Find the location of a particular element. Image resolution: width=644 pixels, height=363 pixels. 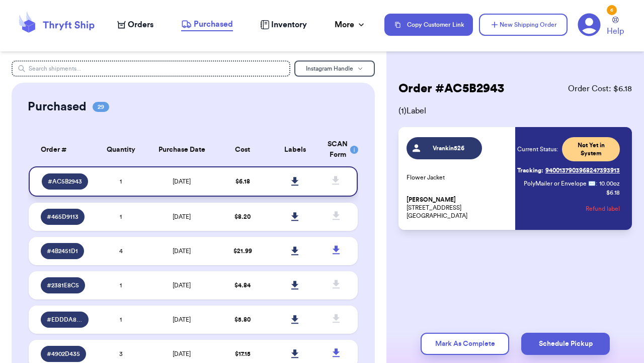

div: 6 is located at coordinates (612, 10).